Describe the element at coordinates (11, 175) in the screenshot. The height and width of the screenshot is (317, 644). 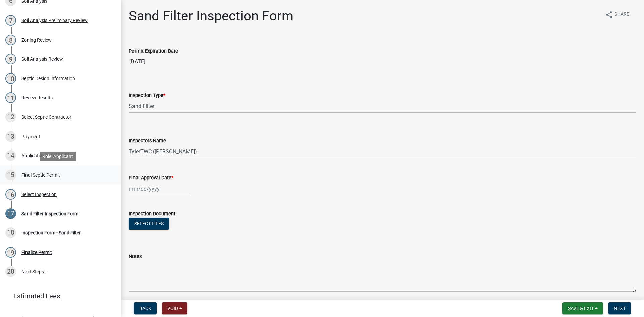
I see `div: 15` at that location.